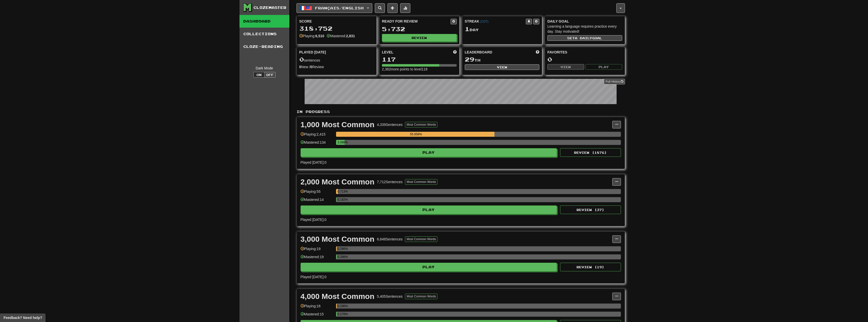 Image resolution: width=868 pixels, height=322 pixels. I want to click on strong: 6,510, so click(319, 36).